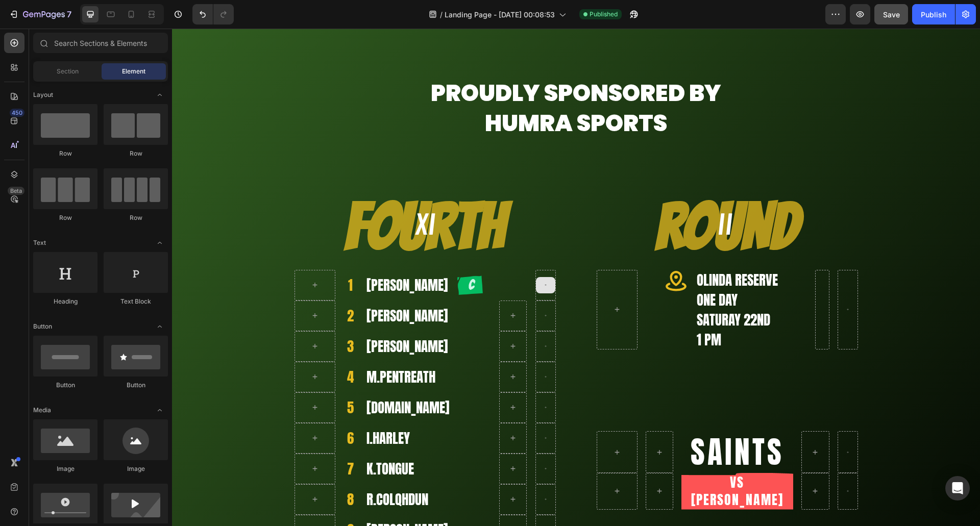  Describe the element at coordinates (604, 14) in the screenshot. I see `span: Published` at that location.